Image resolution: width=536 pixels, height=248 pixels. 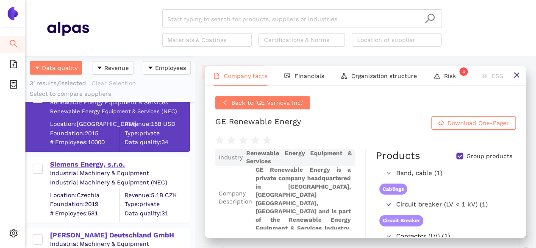 I want to click on button: cloud-downloadDownload One-Pager, so click(x=474, y=123).